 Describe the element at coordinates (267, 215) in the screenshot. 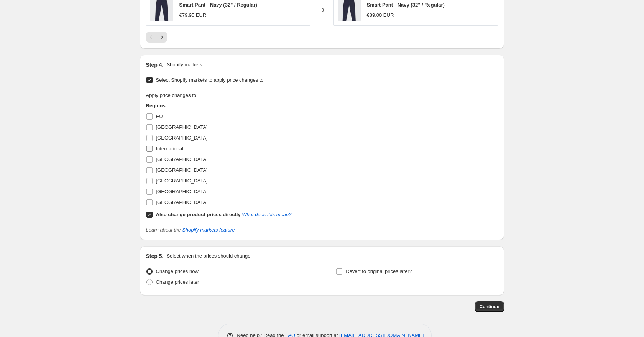

I see `a: What does this mean?` at that location.